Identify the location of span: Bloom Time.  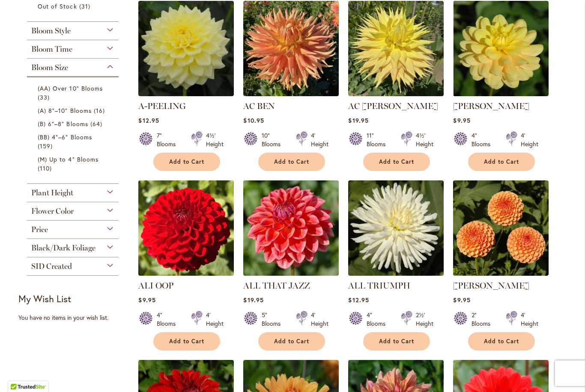
(52, 49).